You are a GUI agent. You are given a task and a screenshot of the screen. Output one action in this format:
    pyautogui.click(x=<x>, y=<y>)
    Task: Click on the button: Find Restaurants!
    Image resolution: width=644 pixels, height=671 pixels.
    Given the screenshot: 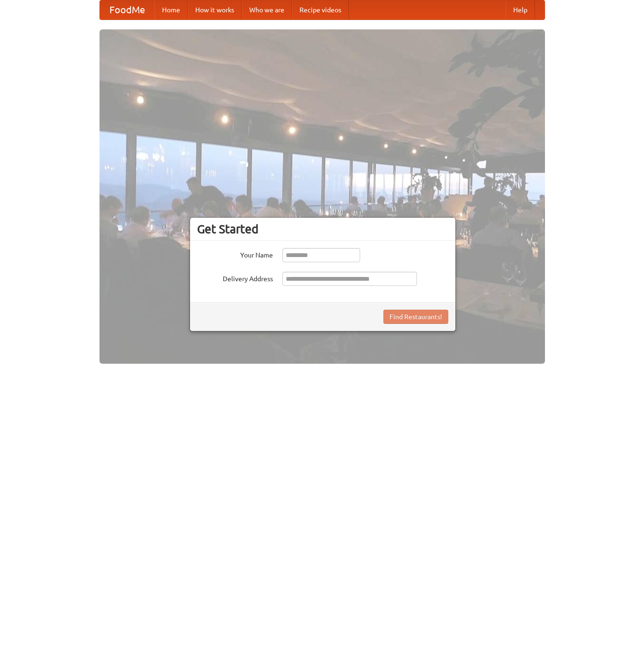 What is the action you would take?
    pyautogui.click(x=415, y=317)
    